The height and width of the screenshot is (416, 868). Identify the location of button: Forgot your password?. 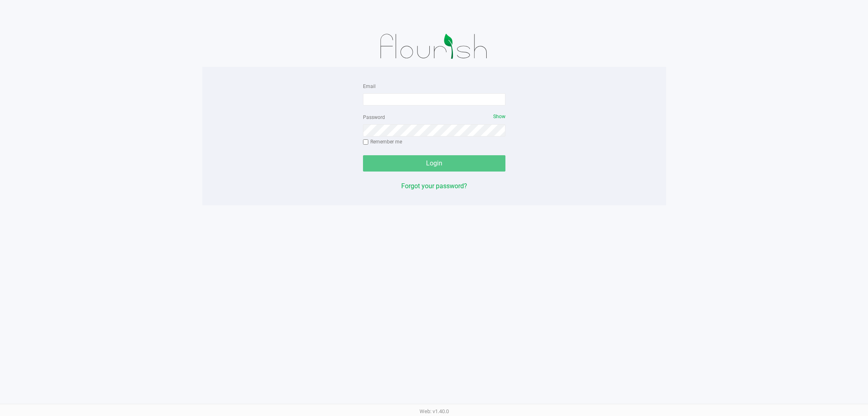
(434, 186).